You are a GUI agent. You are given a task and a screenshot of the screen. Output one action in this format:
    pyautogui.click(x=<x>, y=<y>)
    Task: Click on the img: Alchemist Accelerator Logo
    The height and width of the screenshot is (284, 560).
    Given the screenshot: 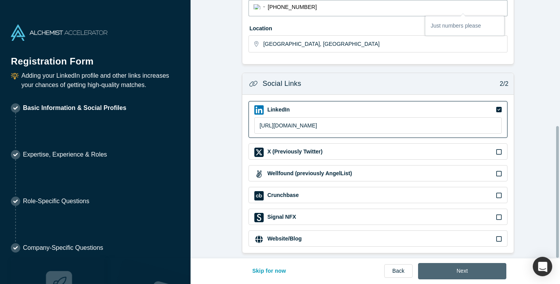 What is the action you would take?
    pyautogui.click(x=59, y=33)
    